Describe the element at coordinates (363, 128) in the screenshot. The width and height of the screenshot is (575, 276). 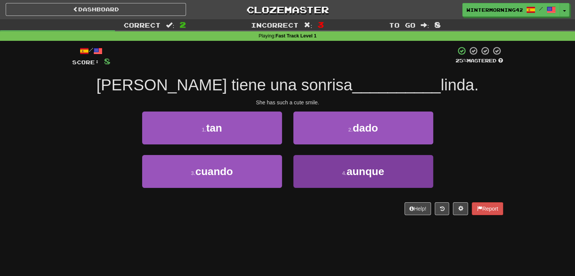
I see `button: 2.dado` at that location.